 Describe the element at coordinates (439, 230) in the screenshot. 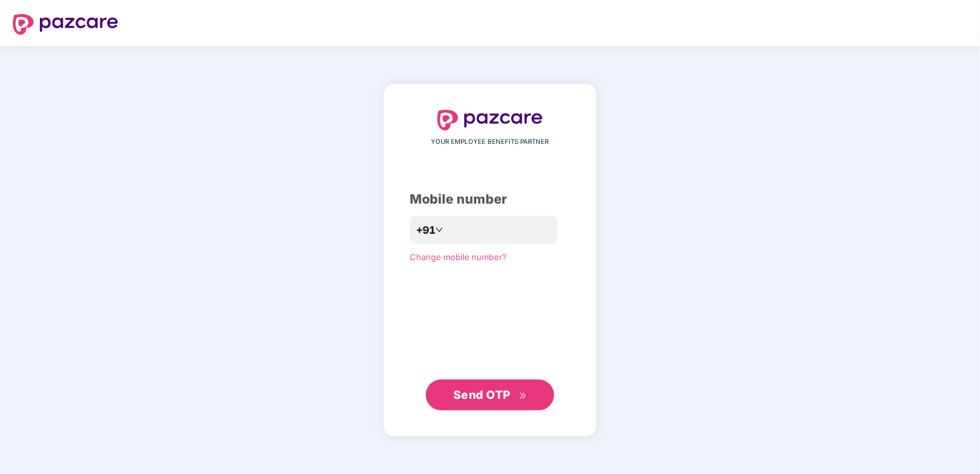

I see `span: down` at that location.